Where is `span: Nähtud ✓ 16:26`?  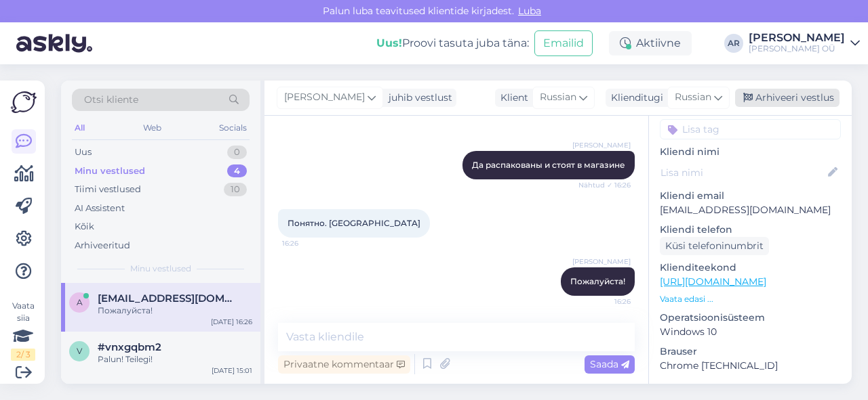
span: Nähtud ✓ 16:26 is located at coordinates (604, 185).